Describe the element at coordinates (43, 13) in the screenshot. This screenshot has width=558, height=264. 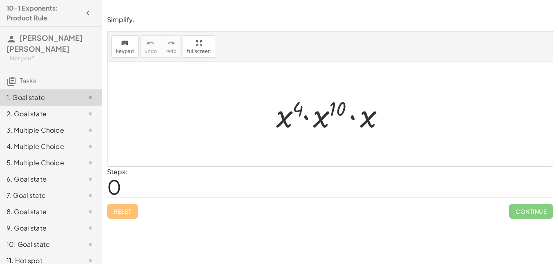
I see `h4: 10-1 Exponents: Product Rule` at that location.